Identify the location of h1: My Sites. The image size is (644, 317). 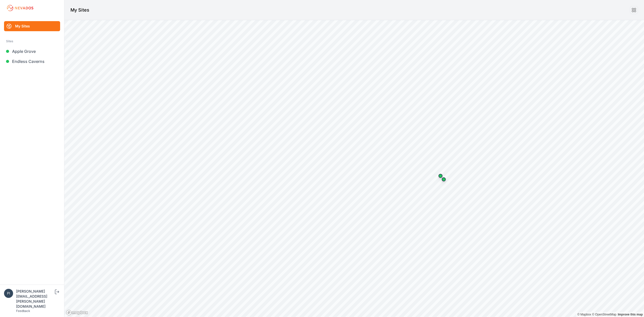
(80, 10).